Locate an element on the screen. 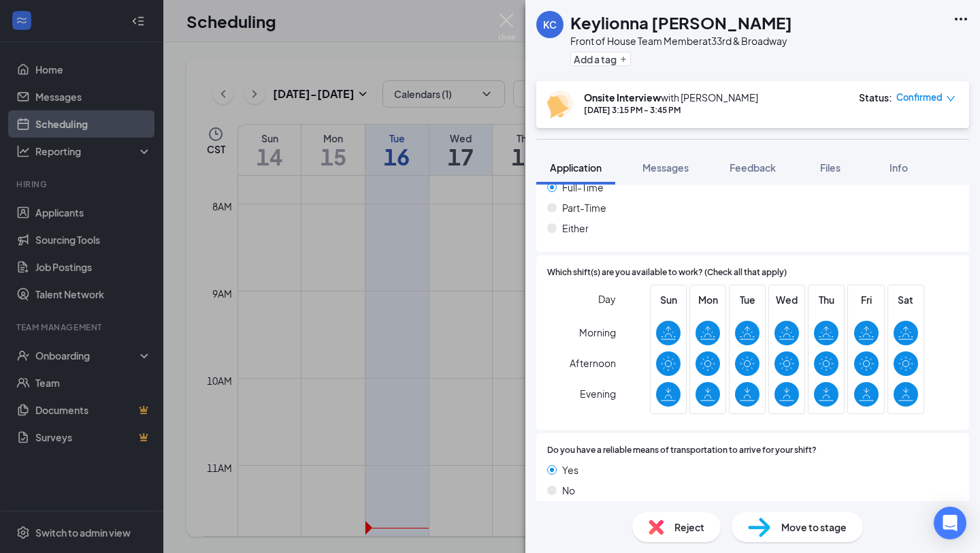 Image resolution: width=980 pixels, height=553 pixels. span: Part-Time is located at coordinates (584, 208).